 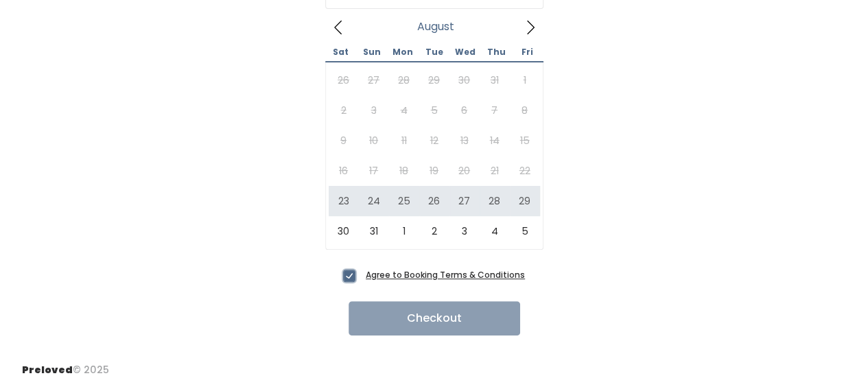 What do you see at coordinates (446, 274) in the screenshot?
I see `a: Agree to Booking Terms & Conditions` at bounding box center [446, 274].